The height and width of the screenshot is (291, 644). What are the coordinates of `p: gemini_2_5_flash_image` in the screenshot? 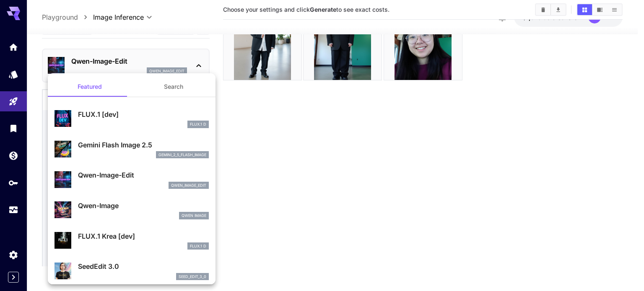 It's located at (183, 155).